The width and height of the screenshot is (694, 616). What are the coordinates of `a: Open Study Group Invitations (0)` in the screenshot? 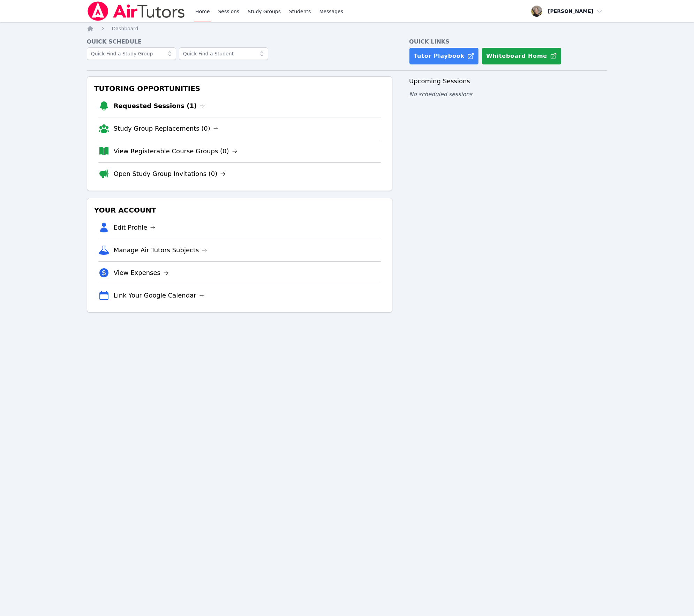 It's located at (170, 174).